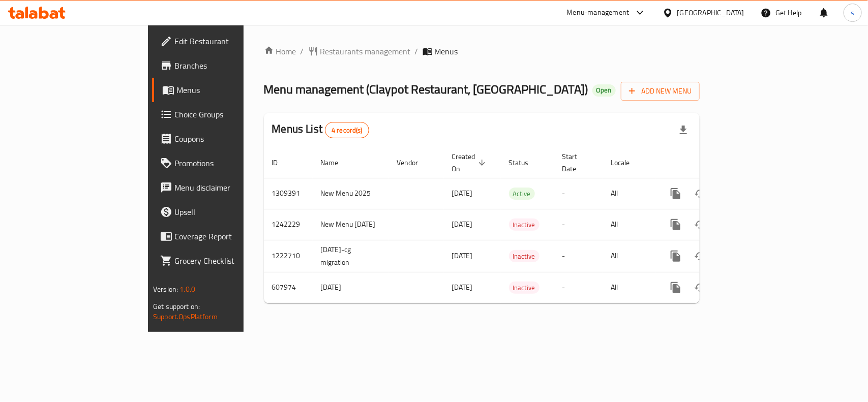  Describe the element at coordinates (481, 51) in the screenshot. I see `nav: breadcrumb` at that location.